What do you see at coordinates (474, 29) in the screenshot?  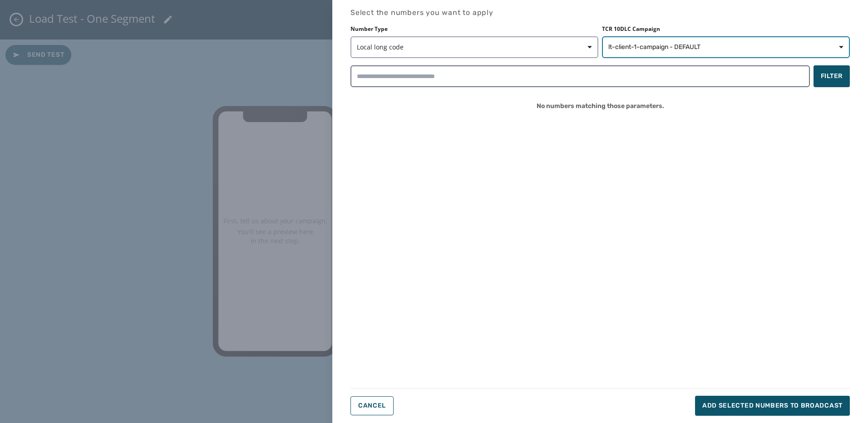 I see `label: Number Type` at bounding box center [474, 29].